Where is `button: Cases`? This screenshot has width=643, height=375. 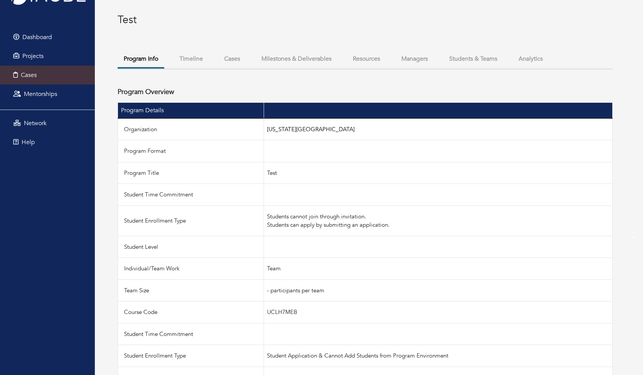
button: Cases is located at coordinates (232, 59).